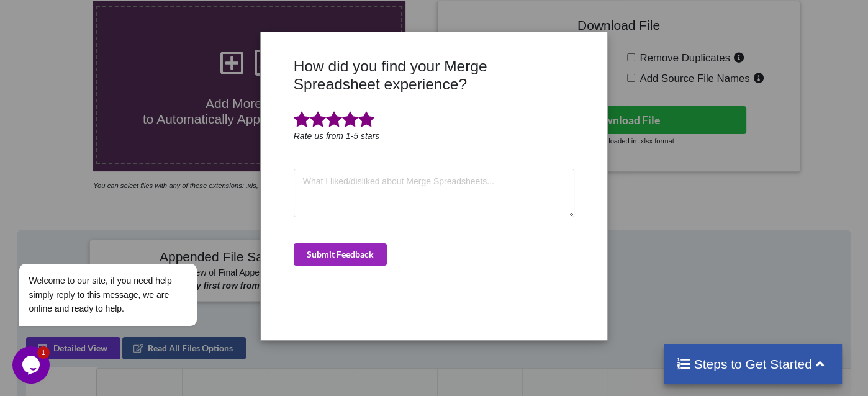  What do you see at coordinates (340, 254) in the screenshot?
I see `button: Submit Feedback` at bounding box center [340, 254].